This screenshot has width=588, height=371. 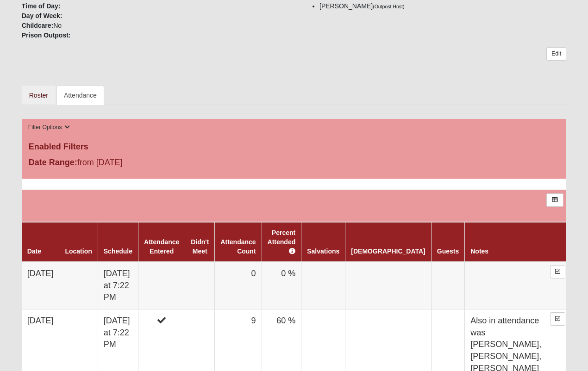 I want to click on td: 0, so click(x=238, y=286).